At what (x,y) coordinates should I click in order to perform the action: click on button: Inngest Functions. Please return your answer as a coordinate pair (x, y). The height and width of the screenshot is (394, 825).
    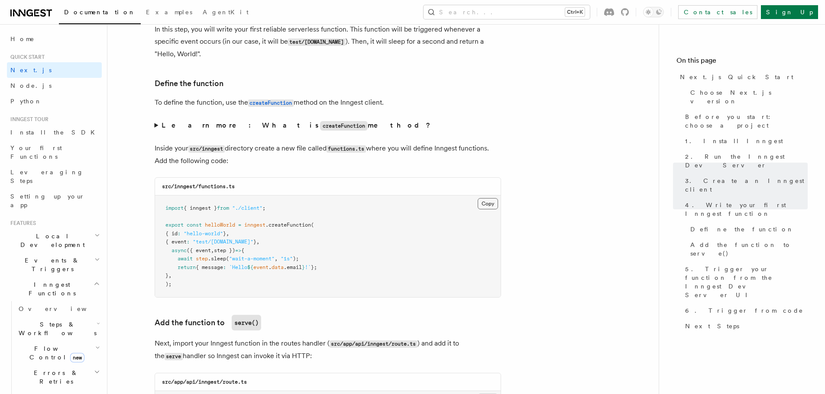
    Looking at the image, I should click on (54, 289).